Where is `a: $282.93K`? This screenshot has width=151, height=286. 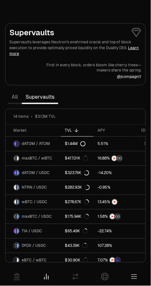
a: $282.93K is located at coordinates (77, 187).